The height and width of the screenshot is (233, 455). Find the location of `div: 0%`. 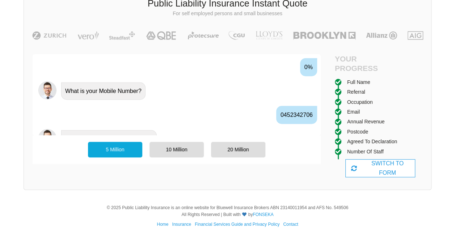

div: 0% is located at coordinates (308, 67).